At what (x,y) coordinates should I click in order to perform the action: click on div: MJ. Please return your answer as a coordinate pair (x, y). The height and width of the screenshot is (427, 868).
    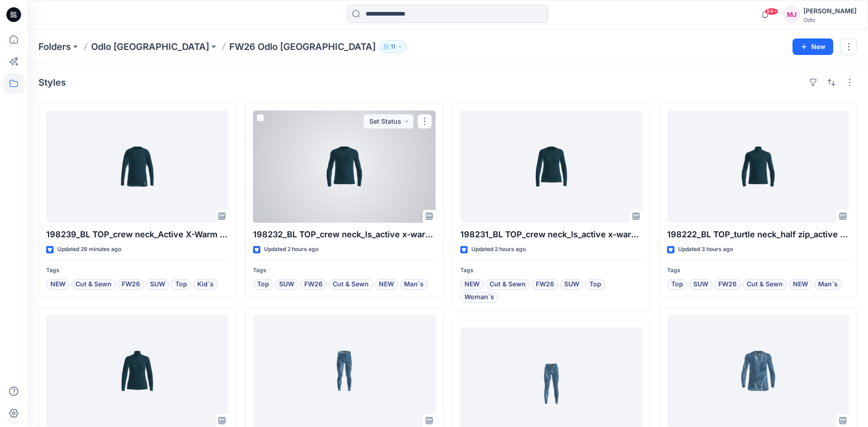
    Looking at the image, I should click on (792, 14).